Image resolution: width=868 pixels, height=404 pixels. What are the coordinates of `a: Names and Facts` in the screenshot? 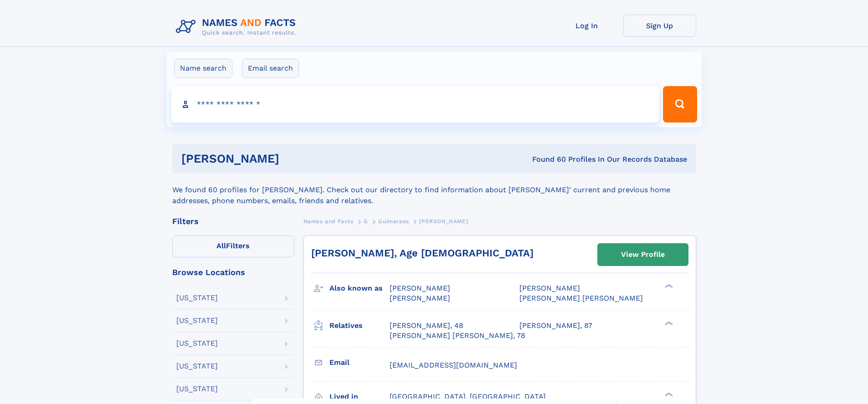 It's located at (329, 221).